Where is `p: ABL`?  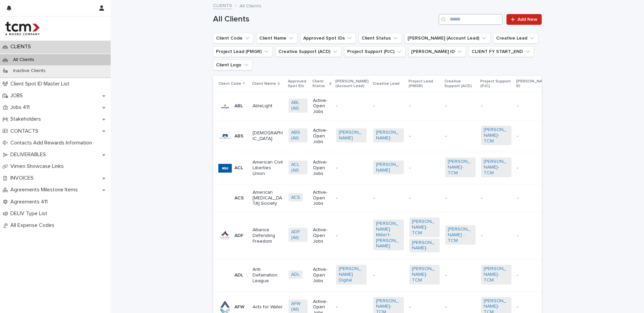 p: ABL is located at coordinates (239, 106).